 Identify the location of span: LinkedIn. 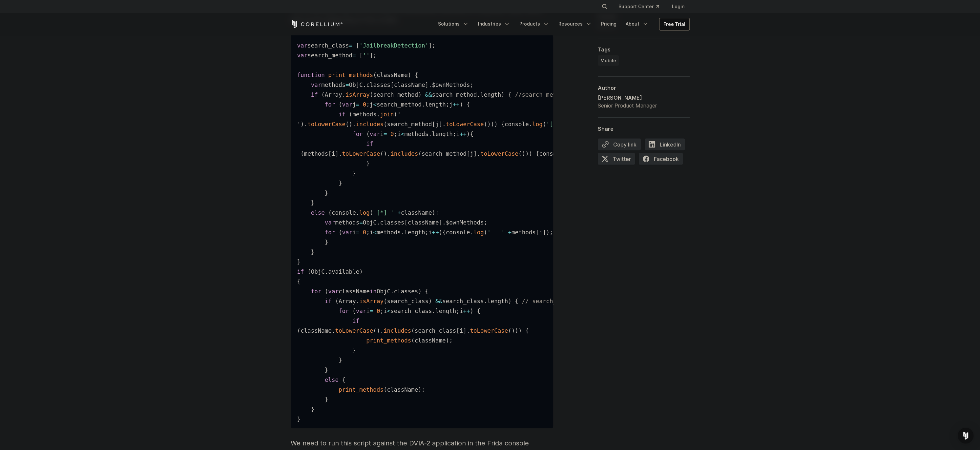
(664, 145).